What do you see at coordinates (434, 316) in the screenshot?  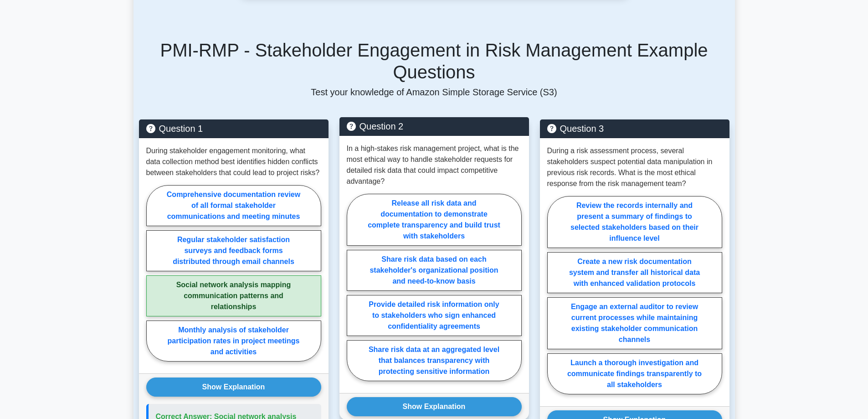 I see `label: Provide detailed risk information only to stakeholders who sign enhanced confidentiality agreements` at bounding box center [434, 316].